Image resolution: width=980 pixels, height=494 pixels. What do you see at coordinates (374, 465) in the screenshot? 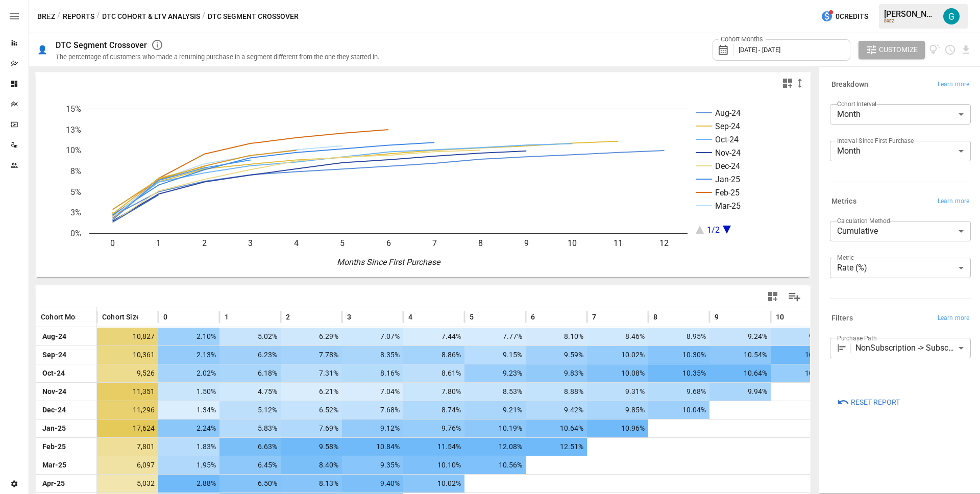
I see `span: 9.35%` at bounding box center [374, 465].